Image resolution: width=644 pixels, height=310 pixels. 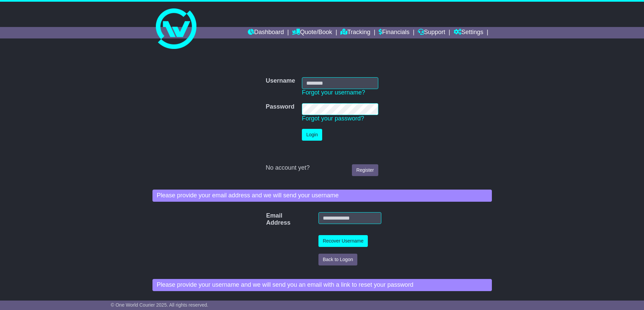 What do you see at coordinates (343, 241) in the screenshot?
I see `button: Recover Username` at bounding box center [343, 241].